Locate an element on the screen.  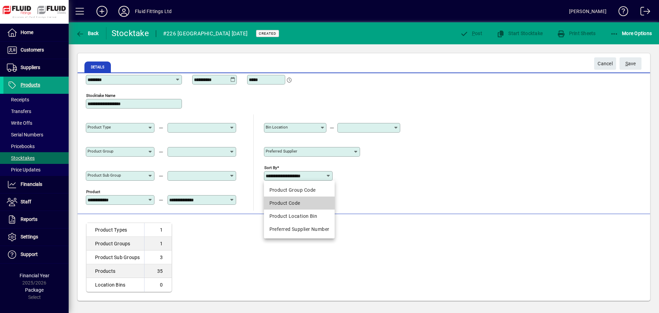
span: Financial Year is located at coordinates (34, 275).